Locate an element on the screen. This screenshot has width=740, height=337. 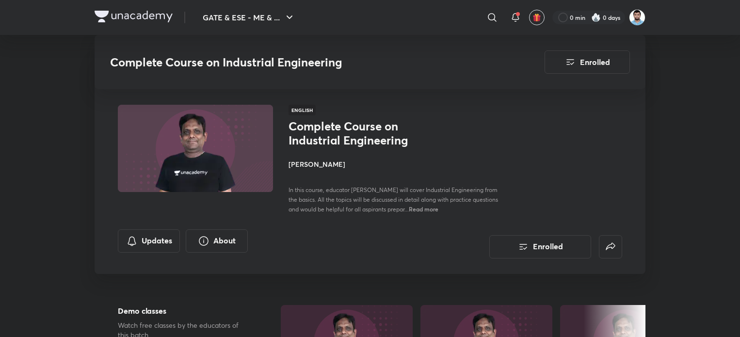
a: Company Logo is located at coordinates (133, 17).